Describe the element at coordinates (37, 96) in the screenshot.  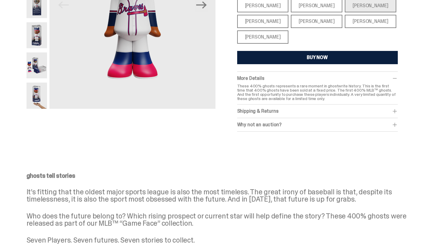
I see `img: MLB400ScaleImage.2413-ezgif.com-optipng.png` at that location.